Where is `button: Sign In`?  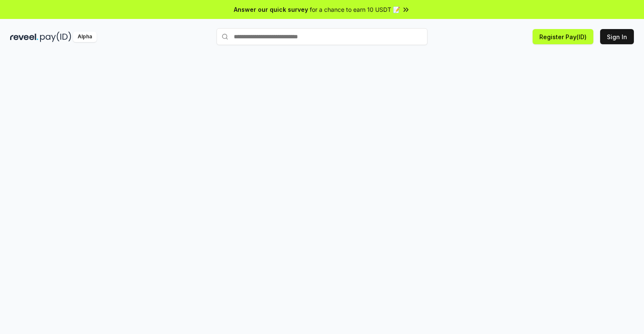 button: Sign In is located at coordinates (617, 37).